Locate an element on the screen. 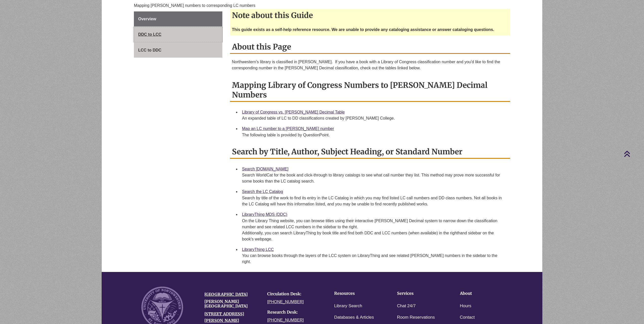  h4: Resources is located at coordinates (358, 293).